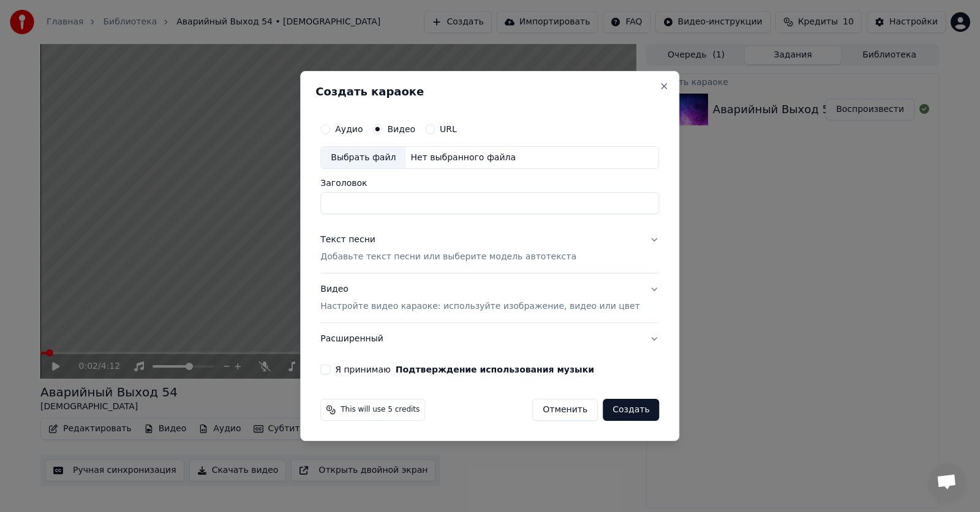 The width and height of the screenshot is (980, 512). Describe the element at coordinates (490, 339) in the screenshot. I see `button: Расширенный` at that location.